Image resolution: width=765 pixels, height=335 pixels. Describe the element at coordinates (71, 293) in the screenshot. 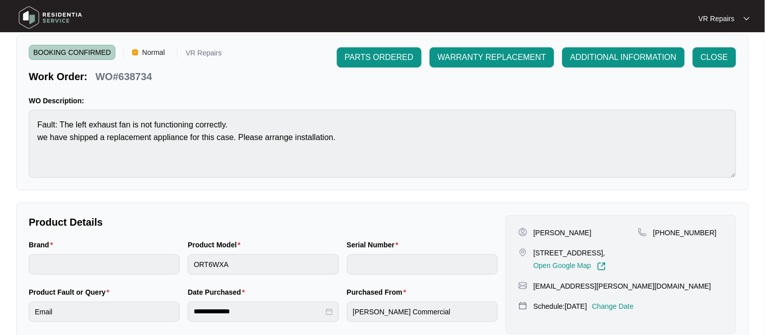

I see `label: Product Fault or Query` at that location.